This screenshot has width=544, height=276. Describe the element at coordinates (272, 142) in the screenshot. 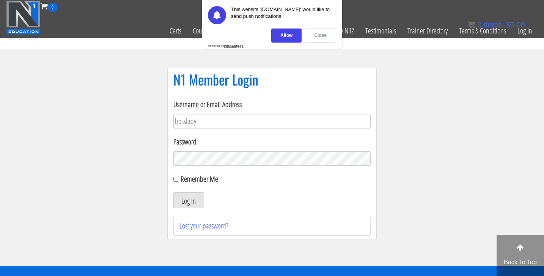

I see `label: Password` at that location.